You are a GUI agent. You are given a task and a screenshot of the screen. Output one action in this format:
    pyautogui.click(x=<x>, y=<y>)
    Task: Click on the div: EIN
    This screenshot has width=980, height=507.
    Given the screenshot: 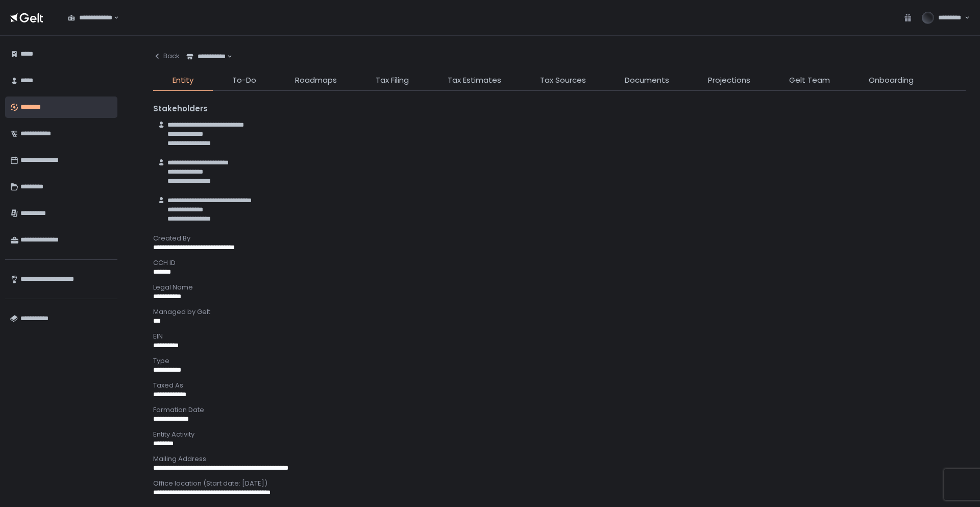 What is the action you would take?
    pyautogui.click(x=560, y=336)
    